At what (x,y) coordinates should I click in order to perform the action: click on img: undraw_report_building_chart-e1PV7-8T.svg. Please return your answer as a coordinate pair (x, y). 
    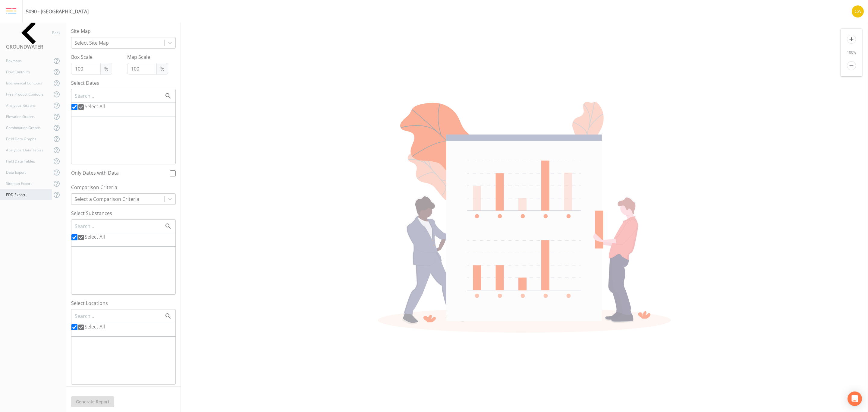
    Looking at the image, I should click on (525, 218).